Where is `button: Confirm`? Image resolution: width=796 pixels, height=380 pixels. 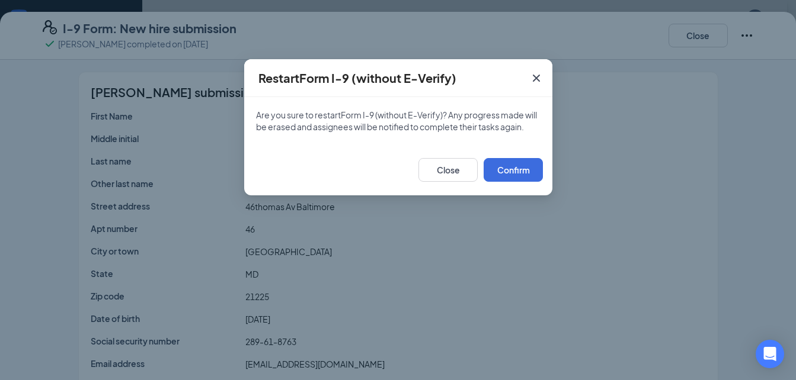
button: Confirm is located at coordinates (513, 170).